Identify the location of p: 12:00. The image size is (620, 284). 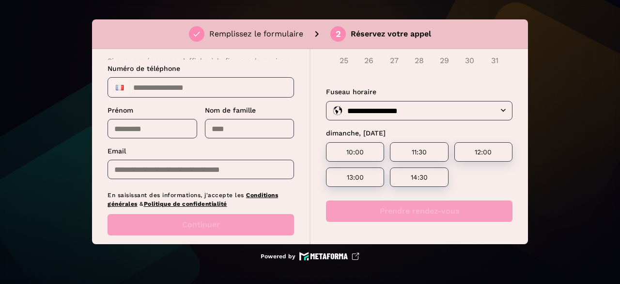
(484, 152).